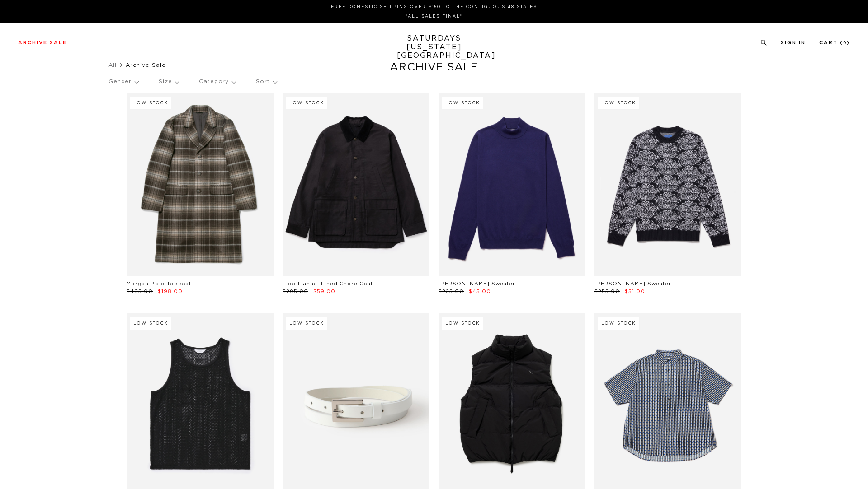 This screenshot has height=489, width=868. What do you see at coordinates (793, 43) in the screenshot?
I see `a: Sign In` at bounding box center [793, 43].